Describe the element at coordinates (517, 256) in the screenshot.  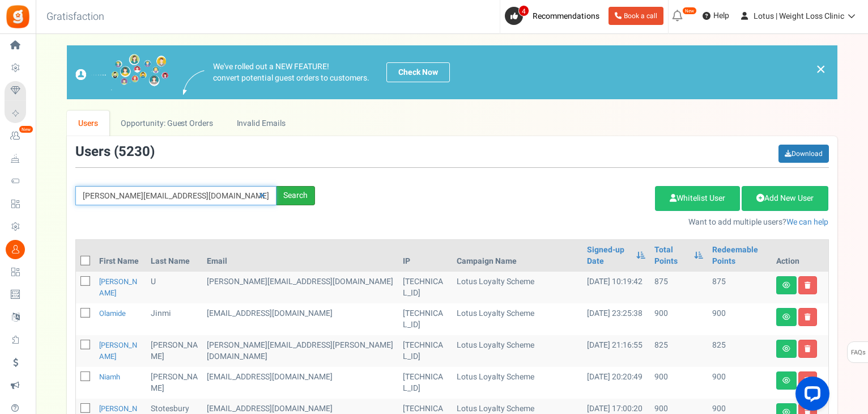
I see `th: Campaign Name` at that location.